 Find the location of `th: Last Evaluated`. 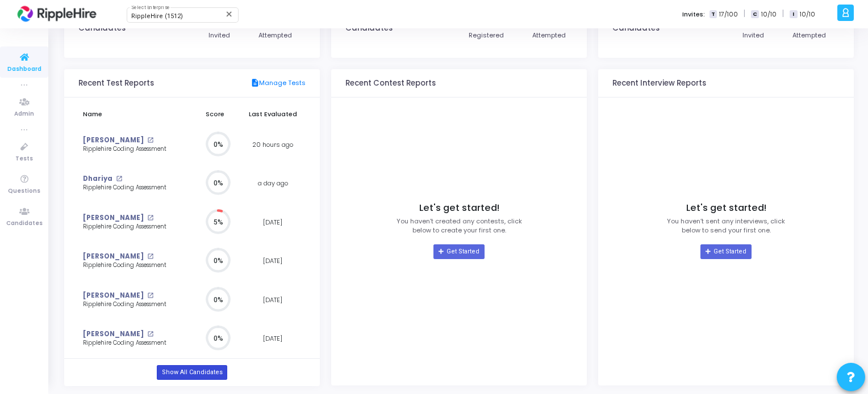

th: Last Evaluated is located at coordinates (272, 114).